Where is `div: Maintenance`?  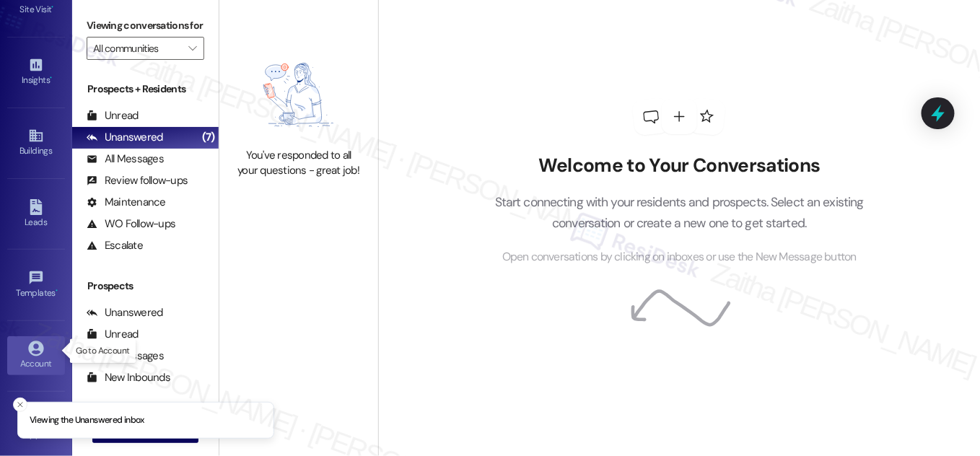 div: Maintenance is located at coordinates (126, 202).